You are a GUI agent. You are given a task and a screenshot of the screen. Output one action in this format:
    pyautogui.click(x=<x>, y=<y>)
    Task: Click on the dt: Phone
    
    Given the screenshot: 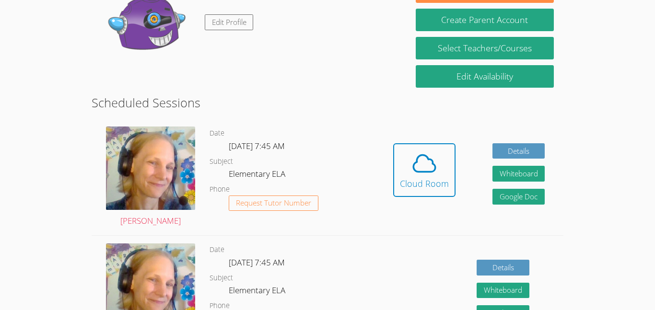 What is the action you would take?
    pyautogui.click(x=220, y=189)
    